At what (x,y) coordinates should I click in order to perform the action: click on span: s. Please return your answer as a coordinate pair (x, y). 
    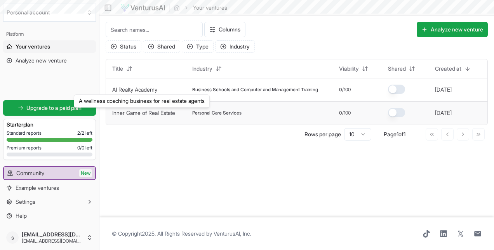
    Looking at the image, I should click on (12, 238).